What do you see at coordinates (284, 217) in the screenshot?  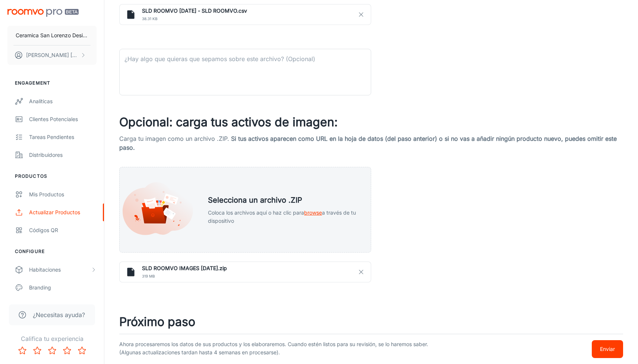 I see `p: Coloca los archivos aquí o haz clic para a través de tu dispositivo` at bounding box center [284, 217].